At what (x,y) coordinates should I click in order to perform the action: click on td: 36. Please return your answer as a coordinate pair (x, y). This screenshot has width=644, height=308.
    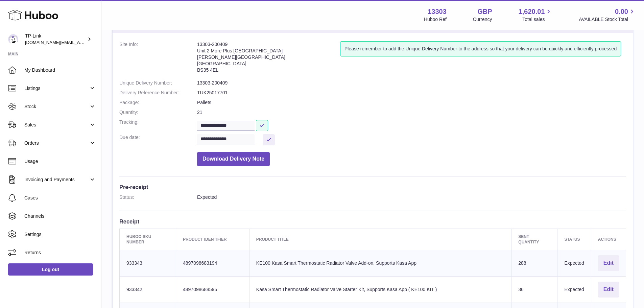
    Looking at the image, I should click on (534, 290).